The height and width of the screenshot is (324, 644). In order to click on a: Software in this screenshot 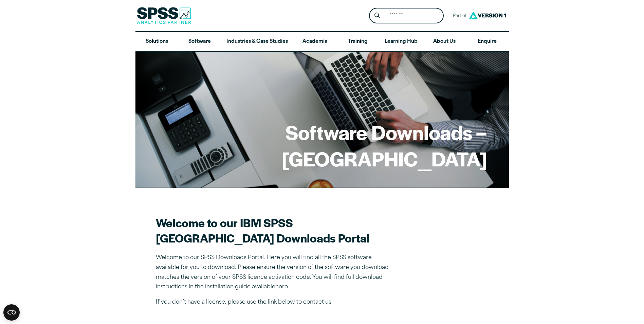, I will do `click(200, 42)`.